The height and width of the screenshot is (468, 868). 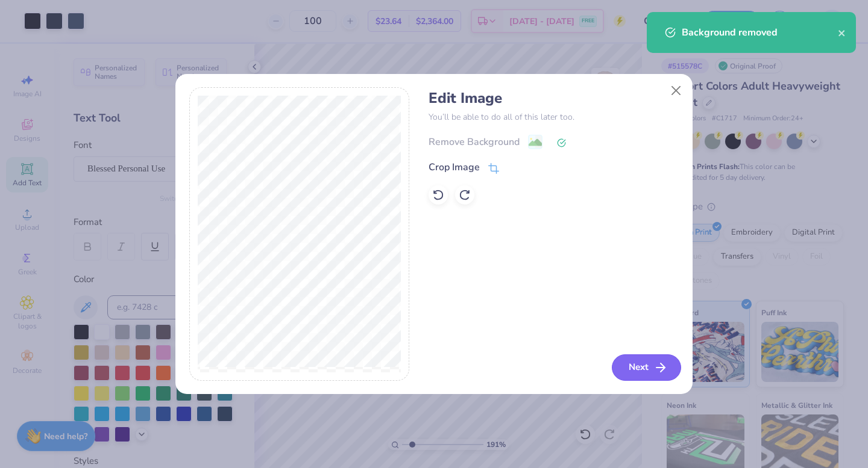 What do you see at coordinates (842, 33) in the screenshot?
I see `button: close` at bounding box center [842, 33].